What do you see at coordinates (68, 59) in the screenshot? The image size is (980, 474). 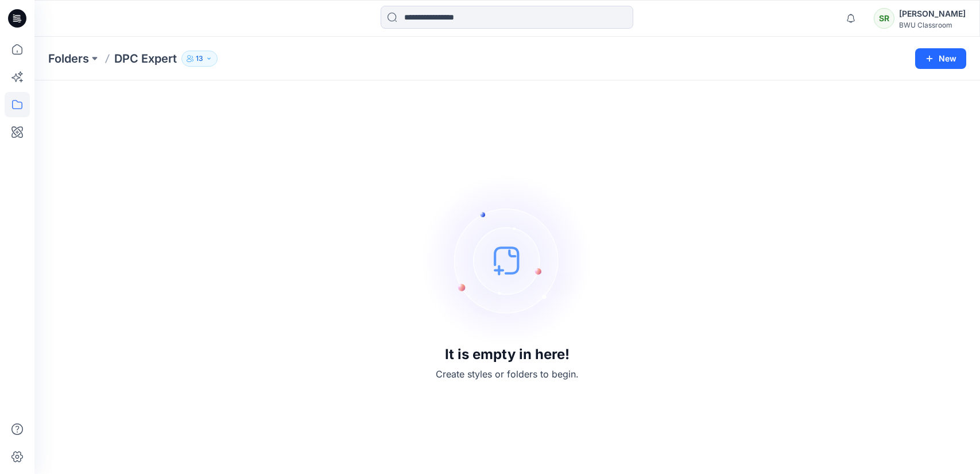 I see `p: Folders` at bounding box center [68, 59].